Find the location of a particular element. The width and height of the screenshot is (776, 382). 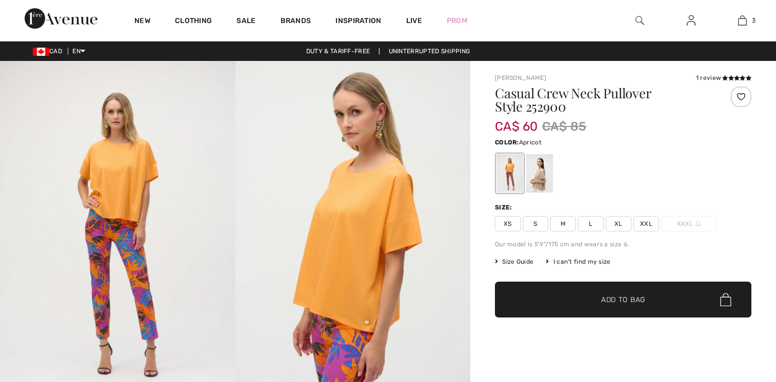

span: 3 is located at coordinates (753, 21).